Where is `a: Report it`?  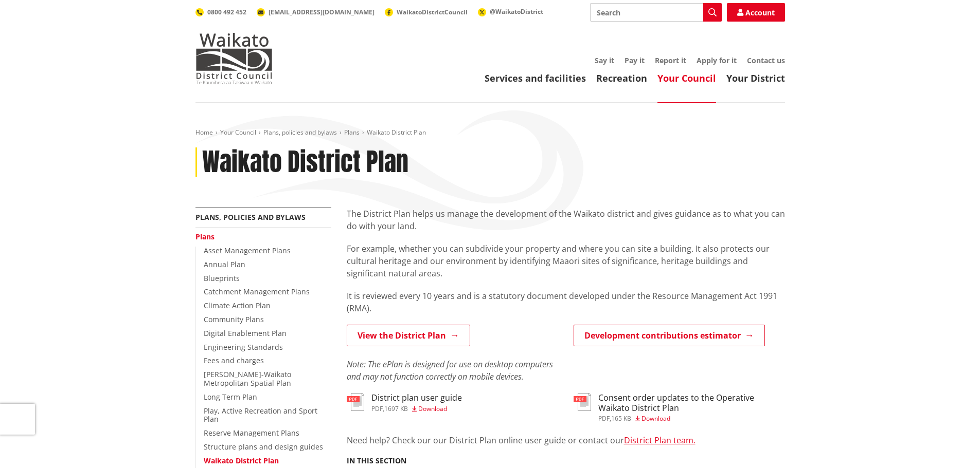 a: Report it is located at coordinates (670, 60).